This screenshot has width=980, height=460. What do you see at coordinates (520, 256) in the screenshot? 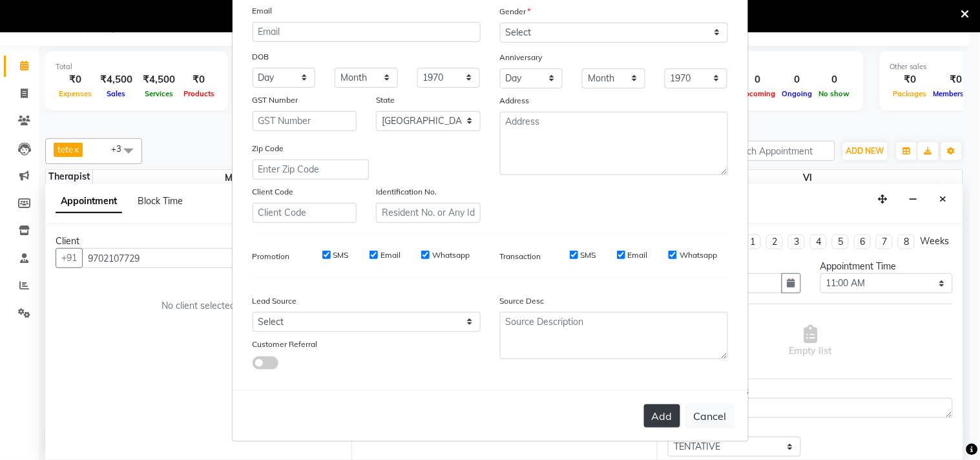
I see `label: Transaction` at bounding box center [520, 256].